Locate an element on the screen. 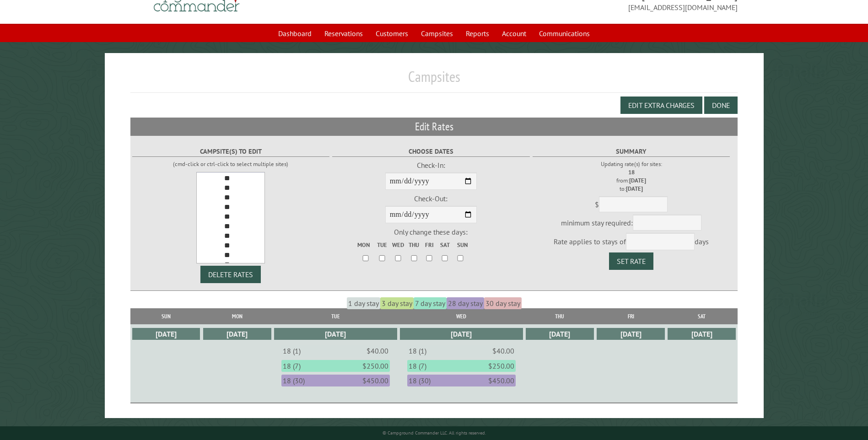  span: Only change these days: is located at coordinates (431, 231).